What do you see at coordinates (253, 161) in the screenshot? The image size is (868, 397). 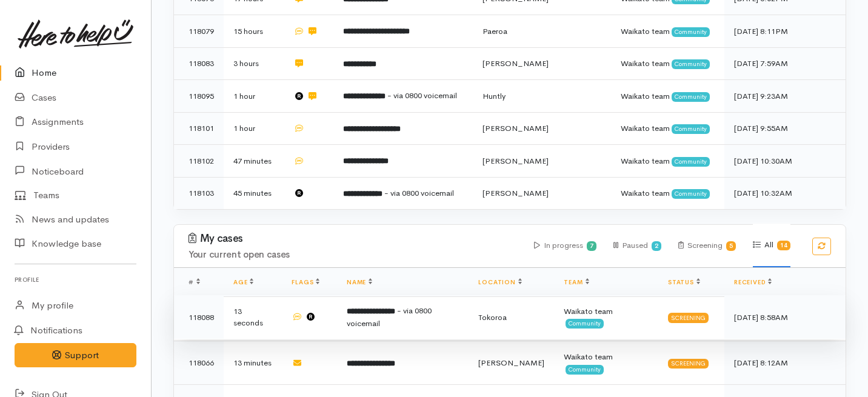 I see `td: 47 minutes` at bounding box center [253, 161].